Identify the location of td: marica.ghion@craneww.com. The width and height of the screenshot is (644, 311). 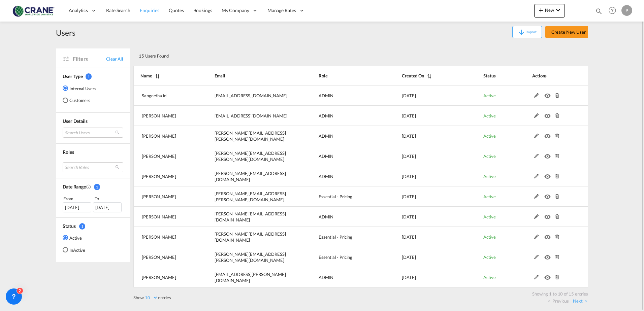
(250, 257).